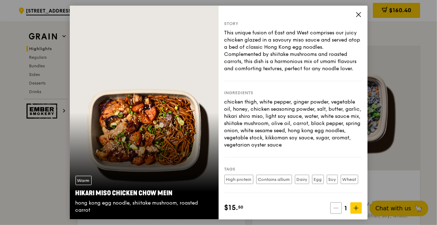  I want to click on label: Egg, so click(318, 179).